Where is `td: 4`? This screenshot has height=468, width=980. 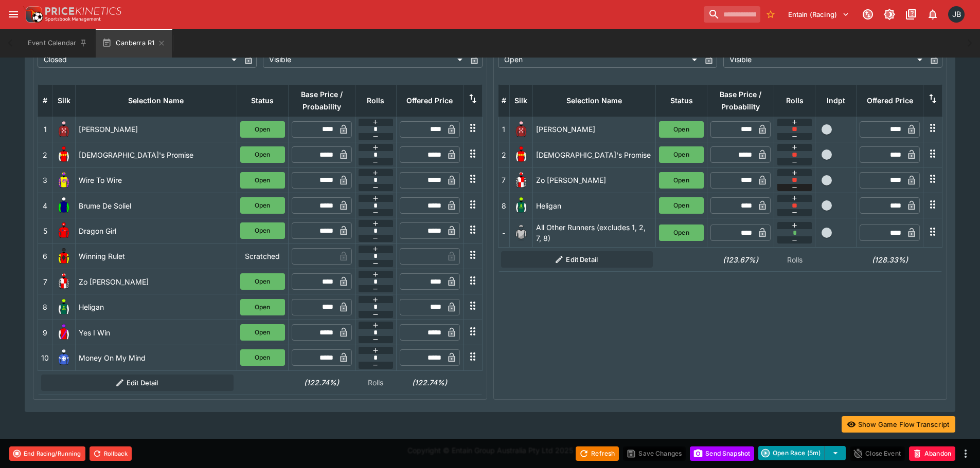
td: 4 is located at coordinates (45, 205).